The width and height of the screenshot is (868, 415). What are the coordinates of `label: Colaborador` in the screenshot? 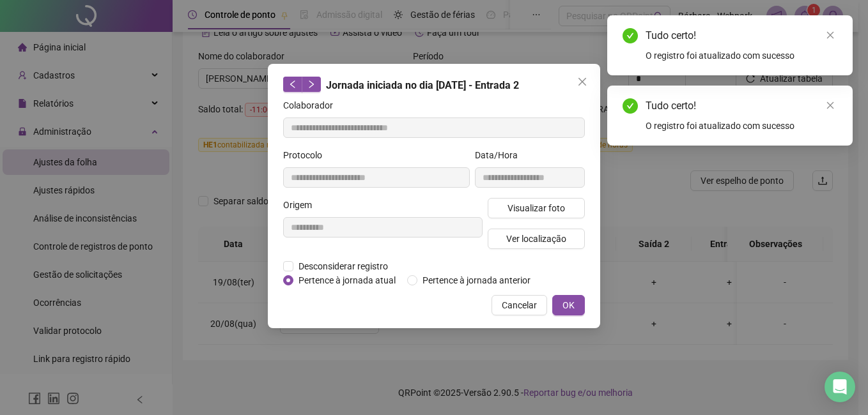 It's located at (312, 105).